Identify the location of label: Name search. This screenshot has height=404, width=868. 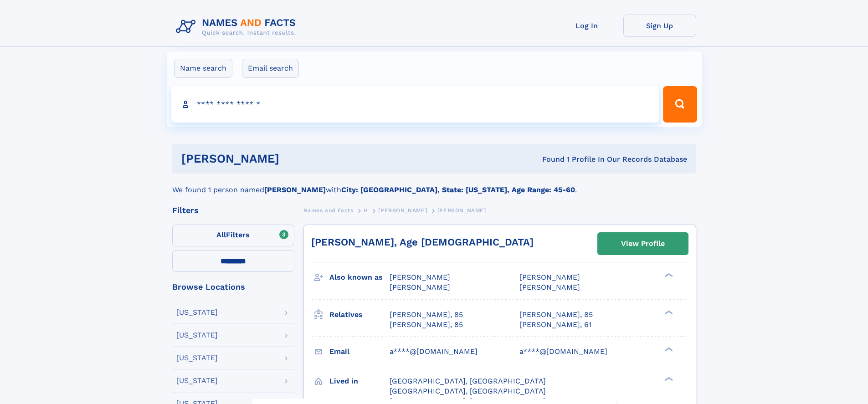
(203, 68).